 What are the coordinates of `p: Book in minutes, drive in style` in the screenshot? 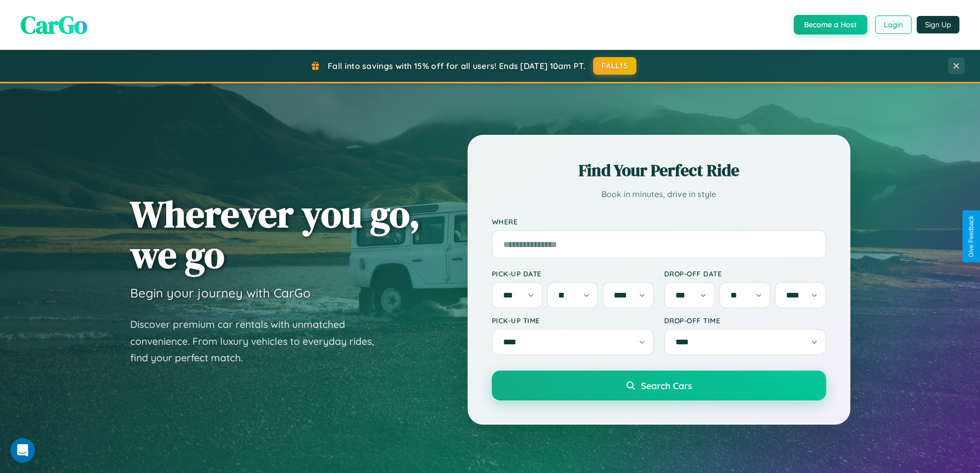 It's located at (659, 194).